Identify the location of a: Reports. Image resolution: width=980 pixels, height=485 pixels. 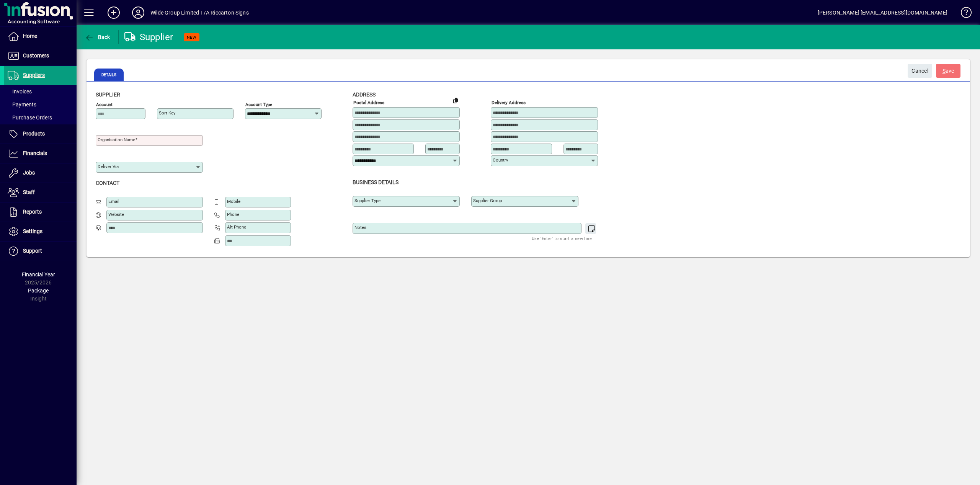
(40, 212).